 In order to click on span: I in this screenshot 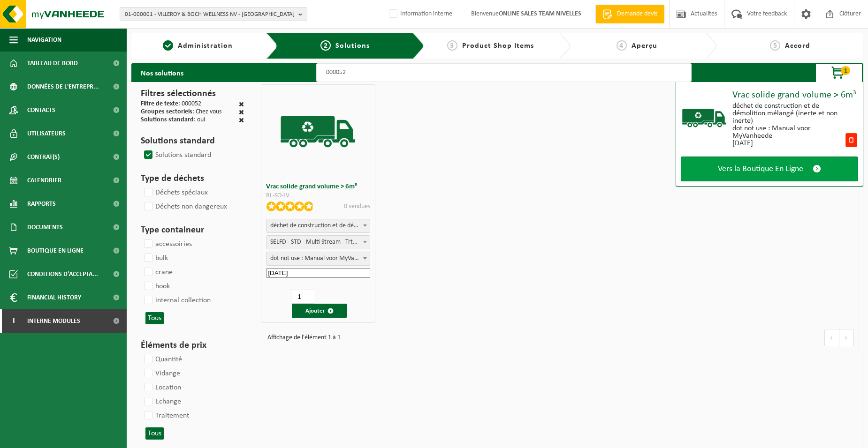, I will do `click(14, 321)`.